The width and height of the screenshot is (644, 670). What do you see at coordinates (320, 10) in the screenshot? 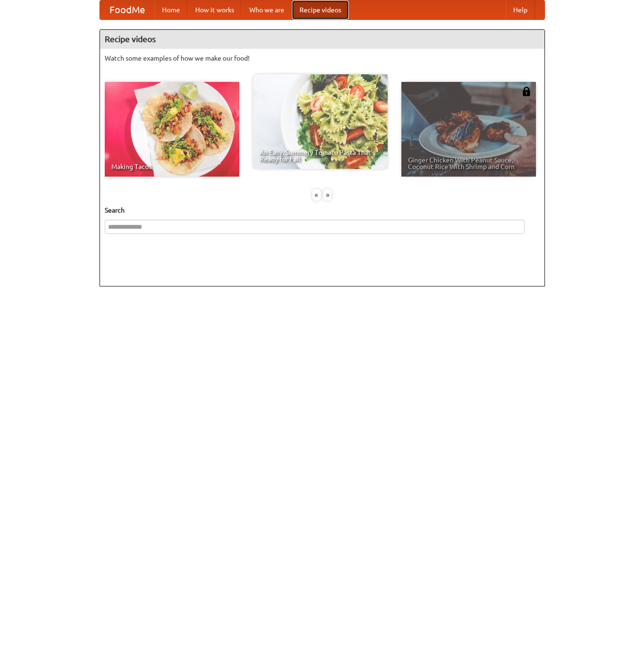
I see `a: Recipe videos` at bounding box center [320, 10].